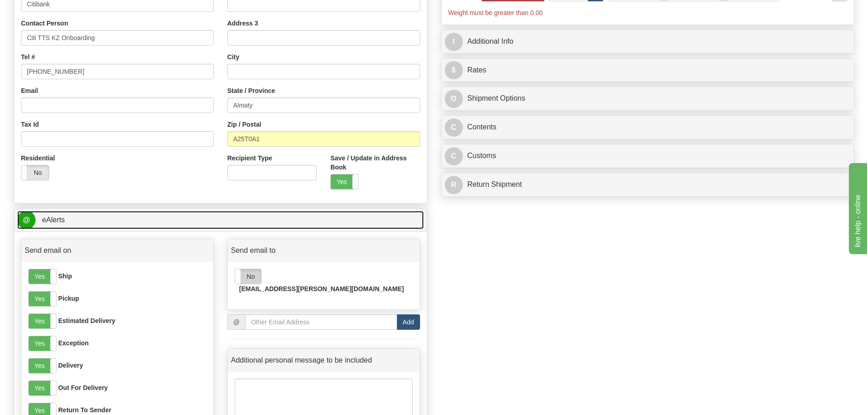  What do you see at coordinates (375, 162) in the screenshot?
I see `label: Save / Update in Address Book` at bounding box center [375, 162].